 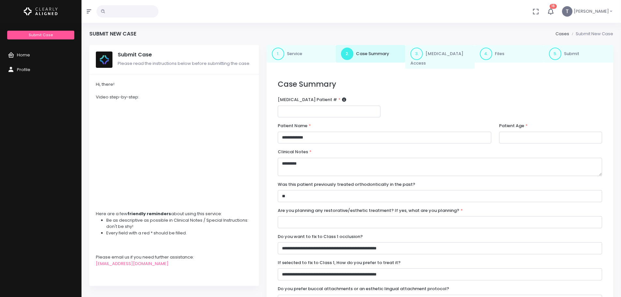 I want to click on span: Please read the instructions below before submitting the case., so click(x=184, y=63).